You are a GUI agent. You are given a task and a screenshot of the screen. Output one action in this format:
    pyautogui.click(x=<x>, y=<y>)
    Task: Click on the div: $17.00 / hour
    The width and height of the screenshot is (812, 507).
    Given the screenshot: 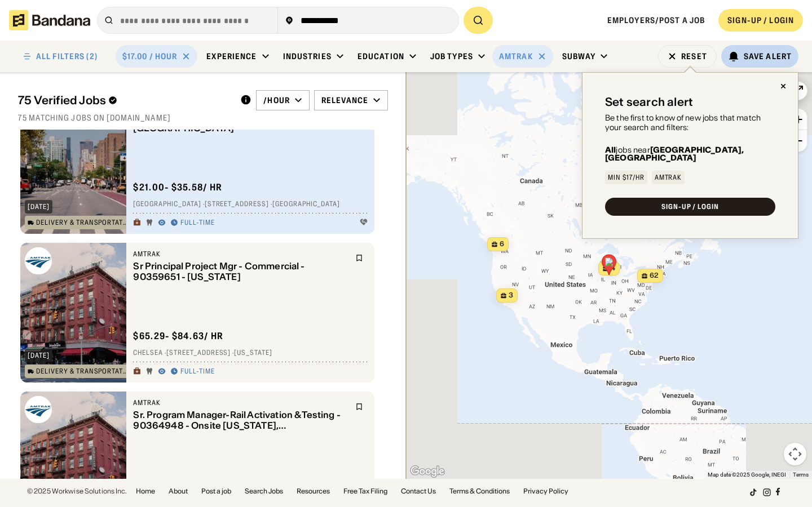 What is the action you would take?
    pyautogui.click(x=150, y=57)
    